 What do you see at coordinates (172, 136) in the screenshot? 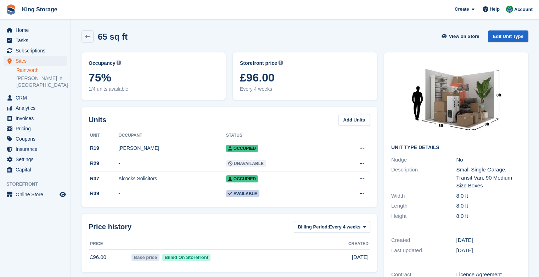
I see `th: Occupant` at bounding box center [172, 136].